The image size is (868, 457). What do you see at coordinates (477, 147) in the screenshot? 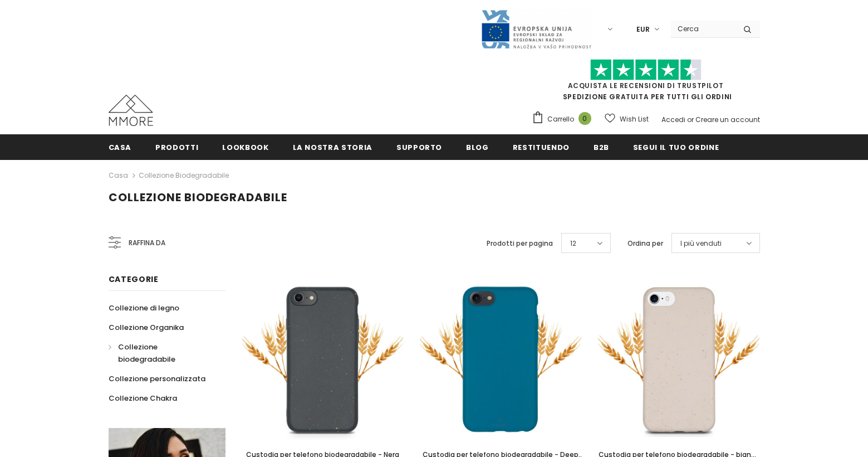
I see `span: Blog` at bounding box center [477, 147].